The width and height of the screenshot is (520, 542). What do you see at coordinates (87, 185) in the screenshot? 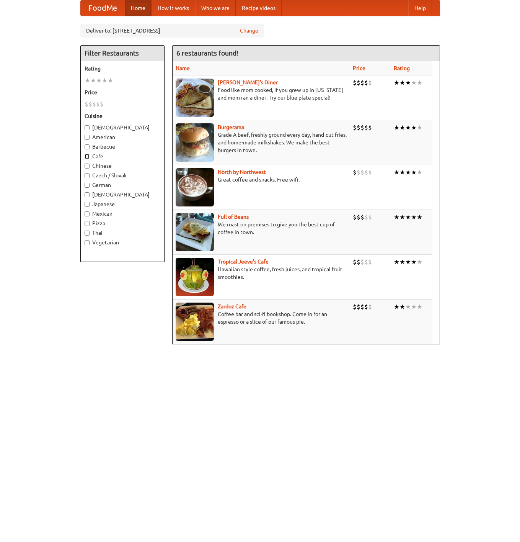
I see `input: German` at bounding box center [87, 185].